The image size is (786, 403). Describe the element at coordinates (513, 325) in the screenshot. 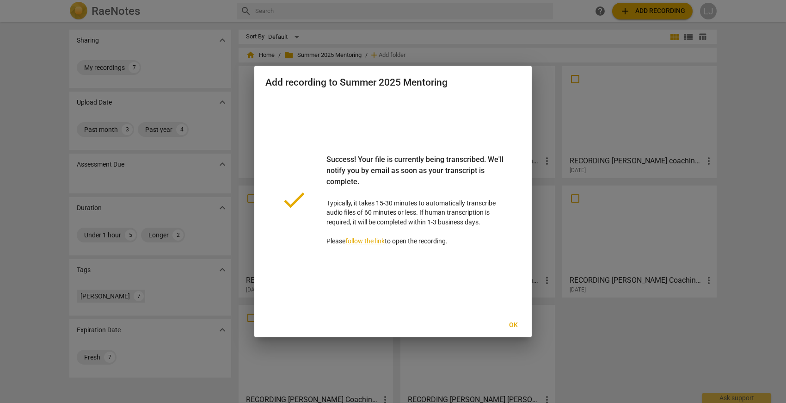

I see `button: Ok` at that location.